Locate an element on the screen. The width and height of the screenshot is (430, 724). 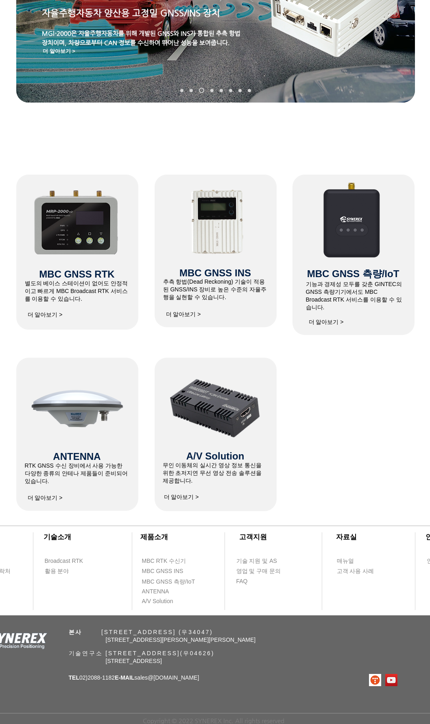
span: Broadcast RTK is located at coordinates (64, 561).